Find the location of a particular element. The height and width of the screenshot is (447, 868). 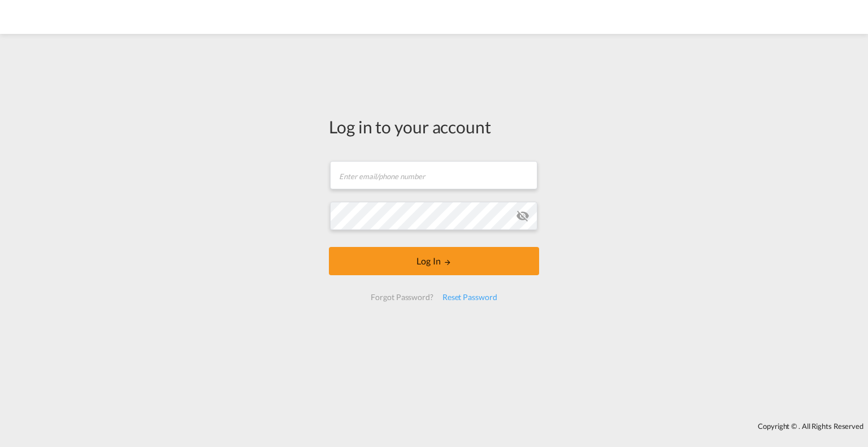

button: LOGIN is located at coordinates (434, 261).